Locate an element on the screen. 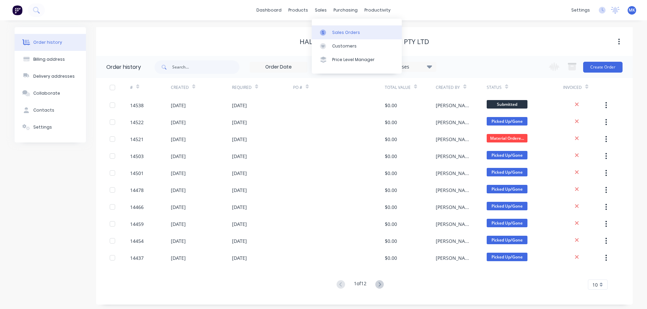  span: Material Ordere... is located at coordinates (507, 138).